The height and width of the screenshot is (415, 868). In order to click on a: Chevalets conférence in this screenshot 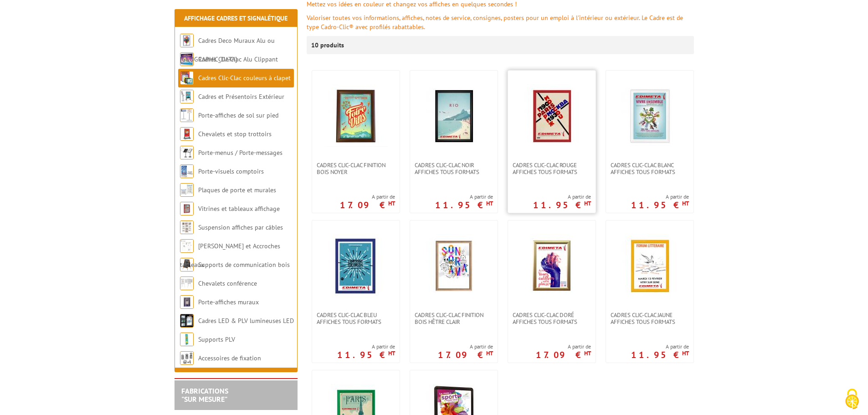, I will do `click(227, 283)`.